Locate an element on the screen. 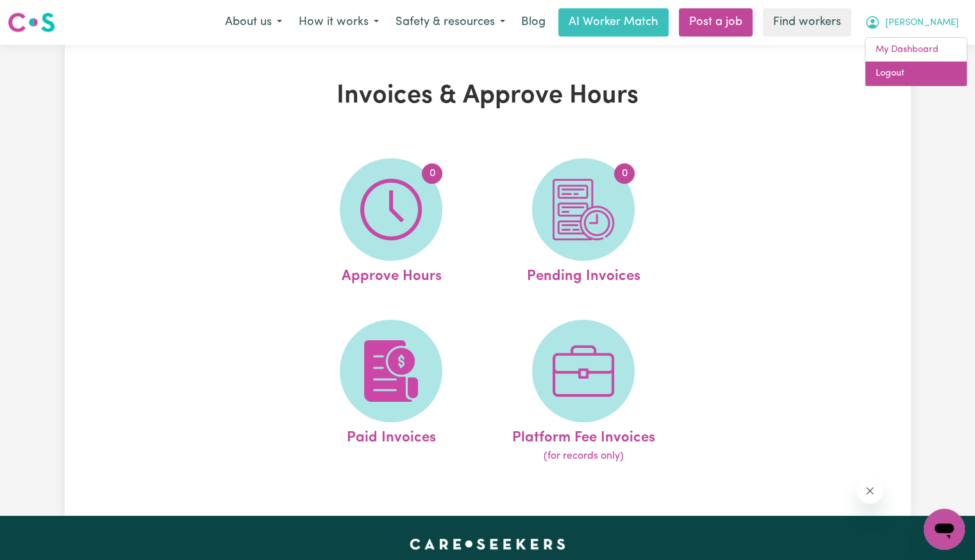 The width and height of the screenshot is (975, 560). a: Paid Invoices is located at coordinates (391, 392).